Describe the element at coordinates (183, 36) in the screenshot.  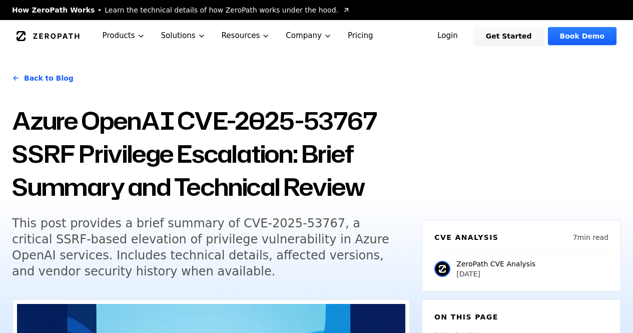
I see `button: Solutions` at that location.